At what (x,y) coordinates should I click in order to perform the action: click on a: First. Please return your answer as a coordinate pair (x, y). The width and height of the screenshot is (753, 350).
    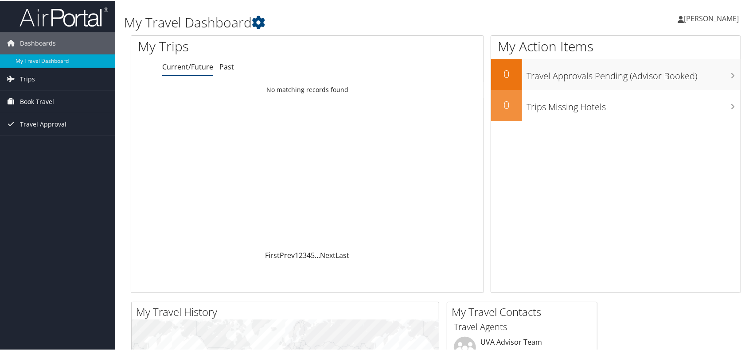
    Looking at the image, I should click on (272, 255).